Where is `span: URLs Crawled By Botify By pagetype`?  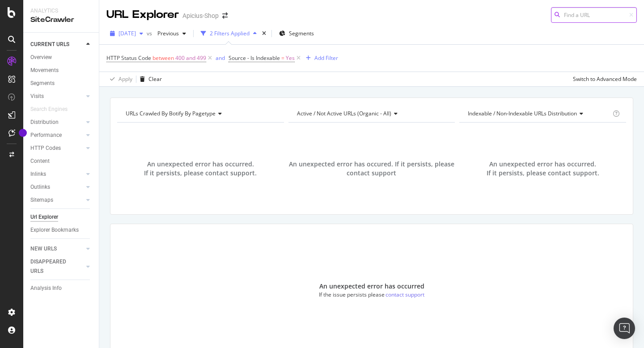
span: URLs Crawled By Botify By pagetype is located at coordinates (170, 113).